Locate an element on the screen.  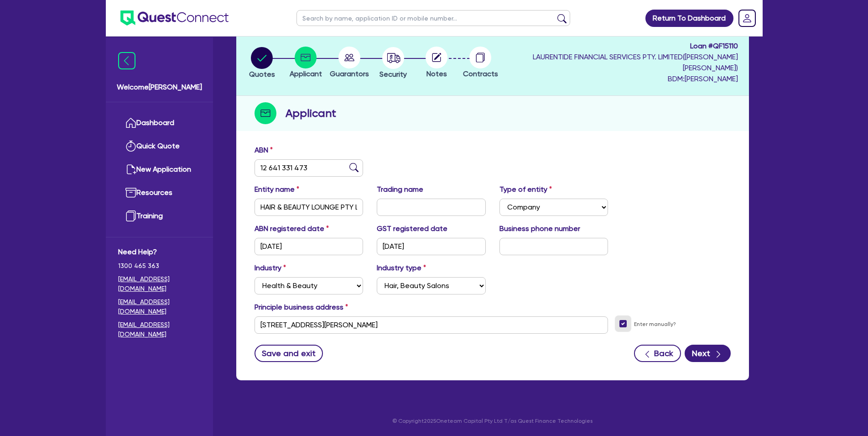
h2: Applicant is located at coordinates (310, 113).